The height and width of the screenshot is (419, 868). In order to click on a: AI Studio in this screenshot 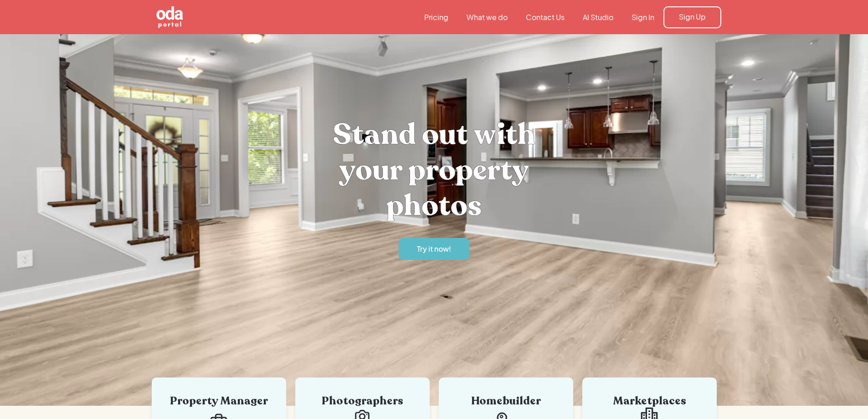, I will do `click(598, 17)`.